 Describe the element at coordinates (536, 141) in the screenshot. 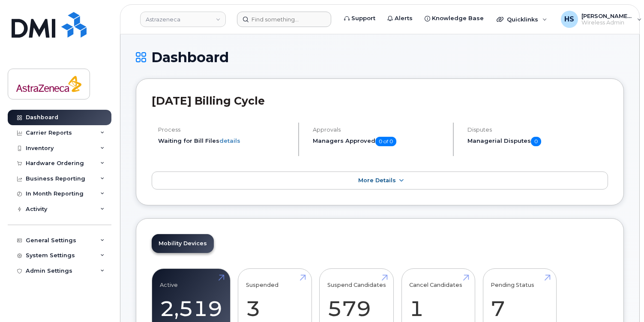

I see `span: 0` at that location.